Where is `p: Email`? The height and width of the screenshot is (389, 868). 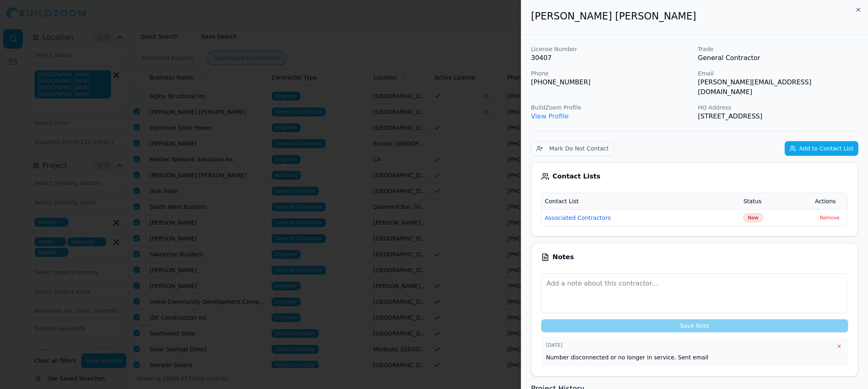
p: Email is located at coordinates (778, 73).